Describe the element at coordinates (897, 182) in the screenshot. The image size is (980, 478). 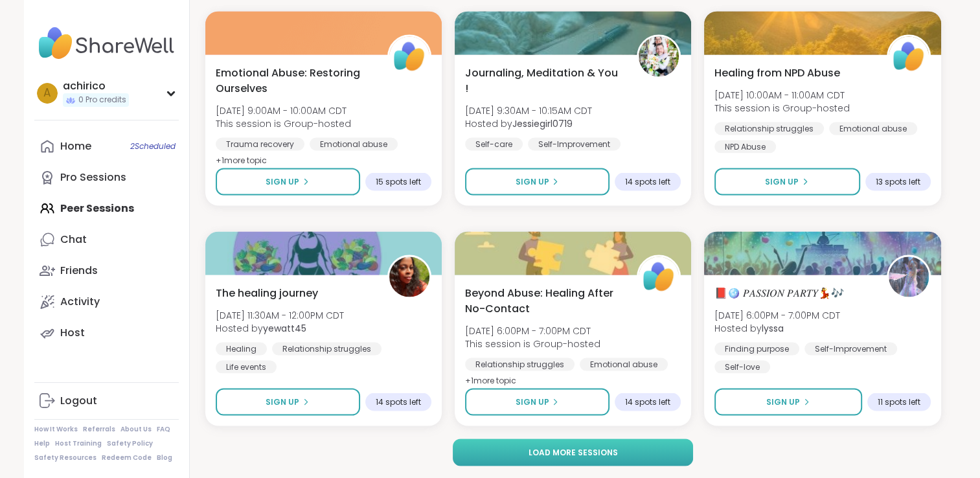
I see `span: 13 spots left` at that location.